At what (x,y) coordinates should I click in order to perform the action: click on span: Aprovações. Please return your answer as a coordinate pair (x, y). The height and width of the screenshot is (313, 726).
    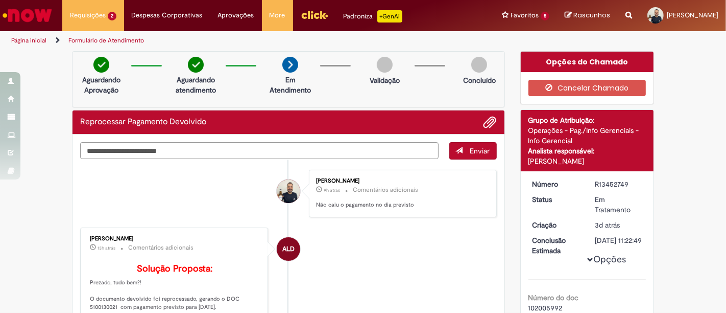
    Looking at the image, I should click on (236, 15).